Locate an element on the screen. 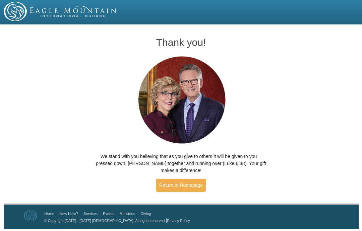 The width and height of the screenshot is (362, 231). a: Ministries is located at coordinates (127, 214).